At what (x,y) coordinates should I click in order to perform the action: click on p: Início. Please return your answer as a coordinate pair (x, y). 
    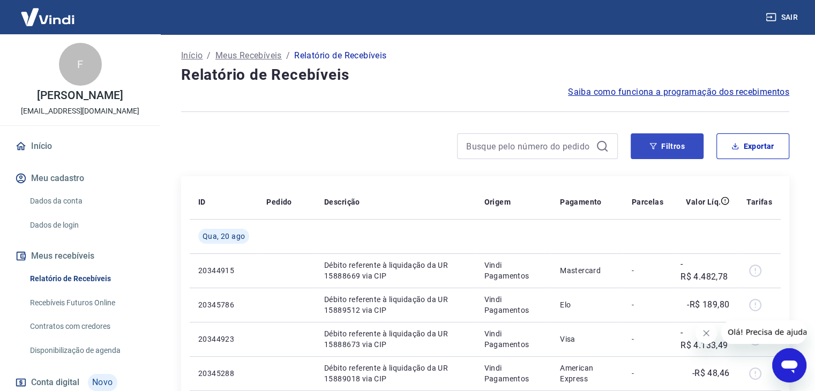
    Looking at the image, I should click on (192, 56).